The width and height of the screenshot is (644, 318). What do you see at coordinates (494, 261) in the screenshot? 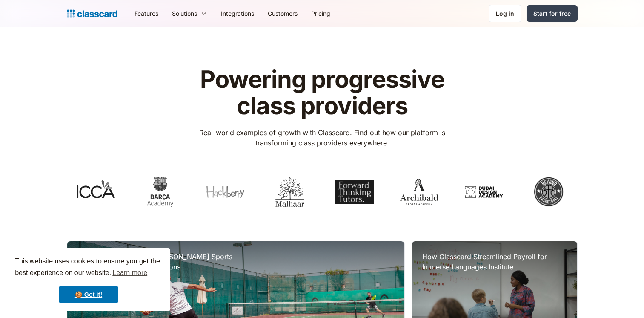
I see `h3: How Classcard Streamlined Payroll for Immerse Languages Institute` at bounding box center [494, 261].